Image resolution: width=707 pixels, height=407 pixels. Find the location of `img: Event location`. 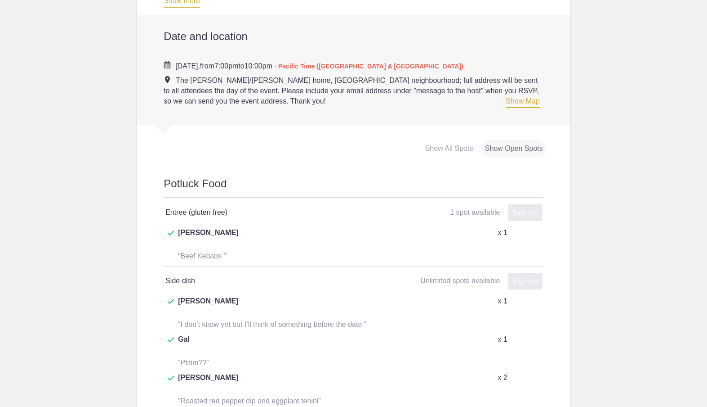

img: Event location is located at coordinates (167, 80).